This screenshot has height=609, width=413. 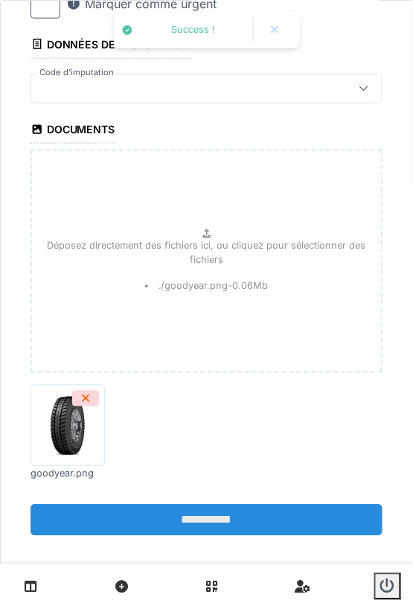 What do you see at coordinates (193, 30) in the screenshot?
I see `div: Success !` at bounding box center [193, 30].